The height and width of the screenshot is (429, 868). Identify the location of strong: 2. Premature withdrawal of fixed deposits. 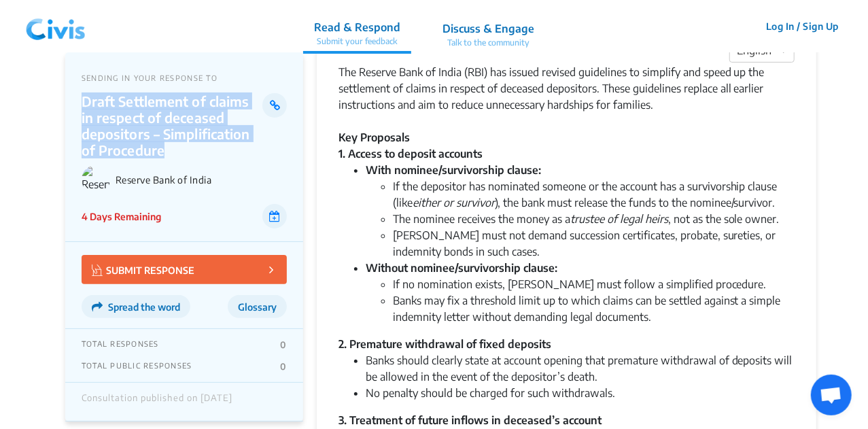
(444, 344).